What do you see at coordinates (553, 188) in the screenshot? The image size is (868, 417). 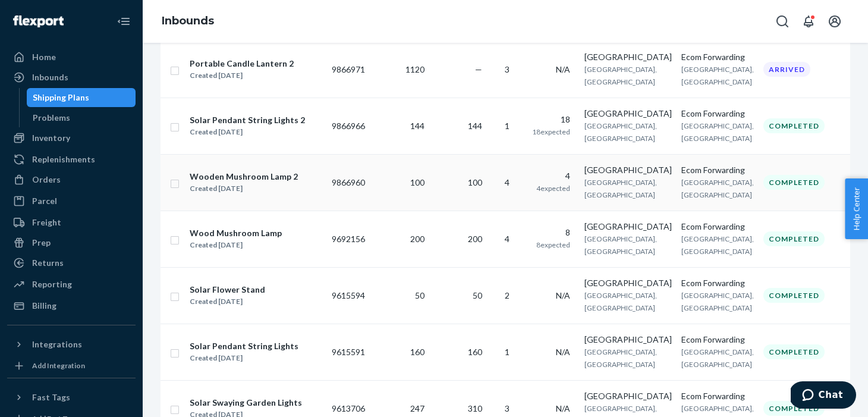 I see `span: 4 expected` at bounding box center [553, 188].